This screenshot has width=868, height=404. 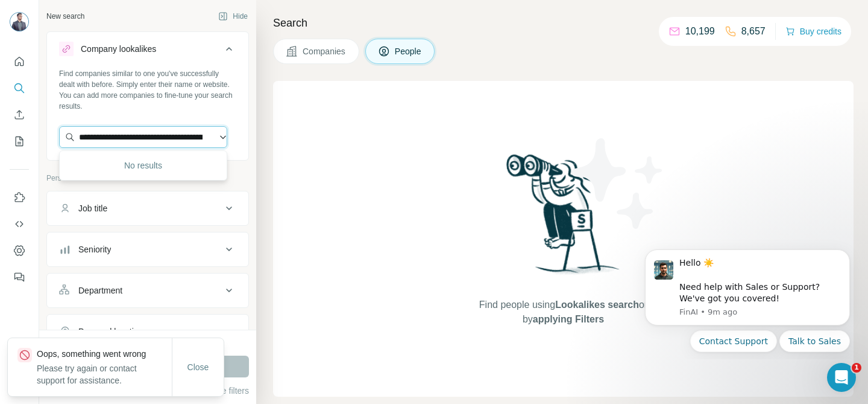 I want to click on button: Close, so click(x=198, y=367).